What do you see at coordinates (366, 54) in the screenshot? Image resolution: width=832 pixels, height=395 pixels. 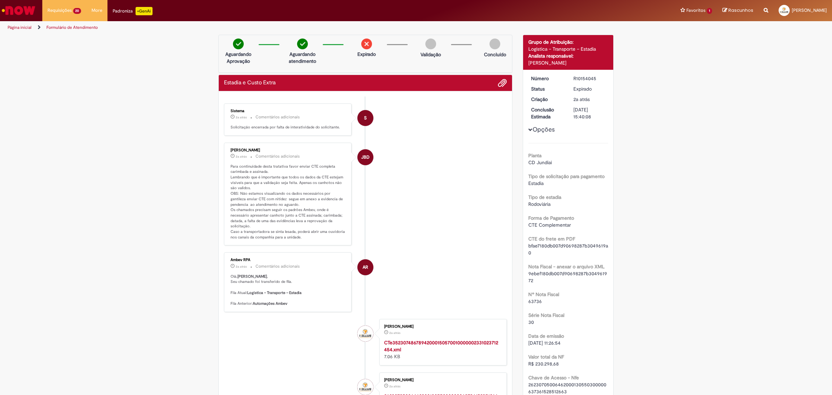 I see `p: Expirado` at bounding box center [366, 54].